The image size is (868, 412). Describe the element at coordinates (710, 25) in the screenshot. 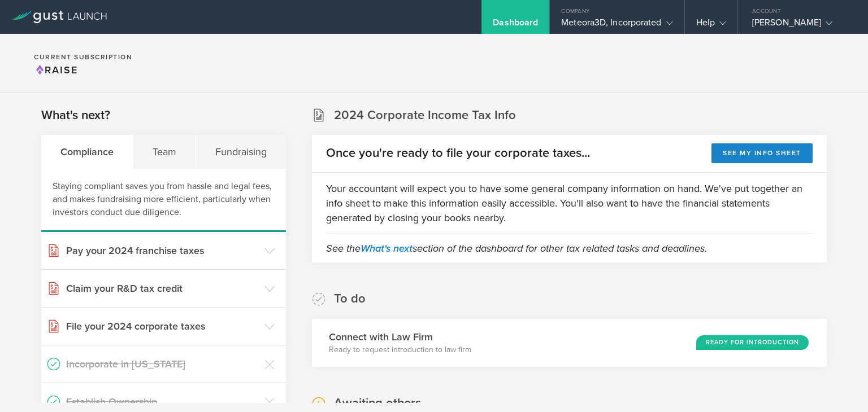

I see `div: Help` at that location.